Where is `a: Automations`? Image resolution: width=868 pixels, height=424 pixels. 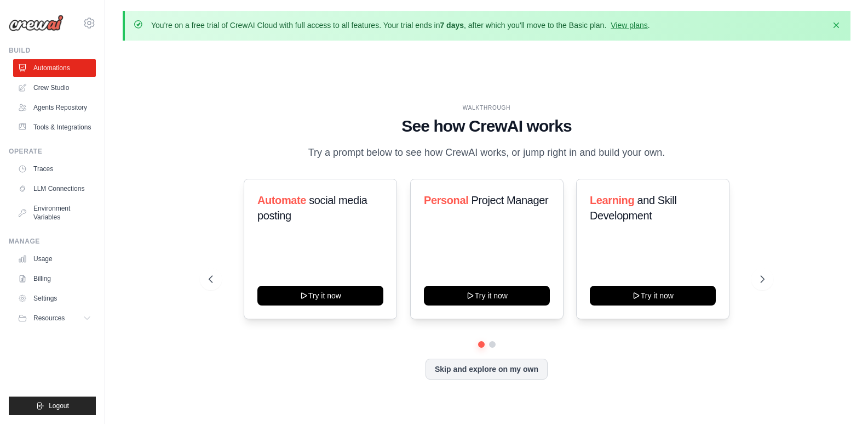
a: Automations is located at coordinates (54, 68).